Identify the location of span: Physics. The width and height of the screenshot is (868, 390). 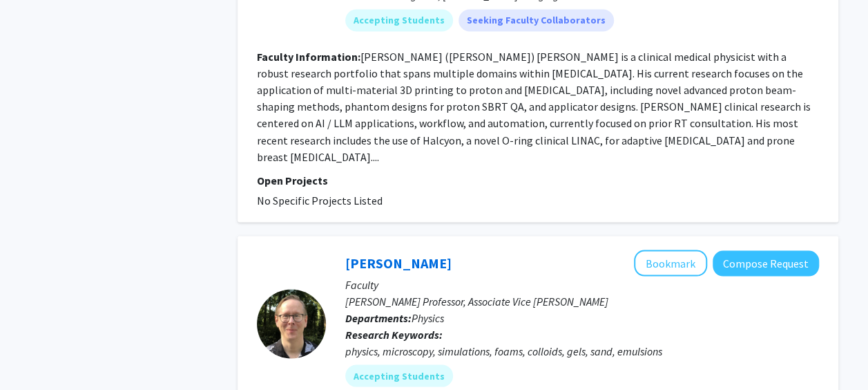
(428, 317).